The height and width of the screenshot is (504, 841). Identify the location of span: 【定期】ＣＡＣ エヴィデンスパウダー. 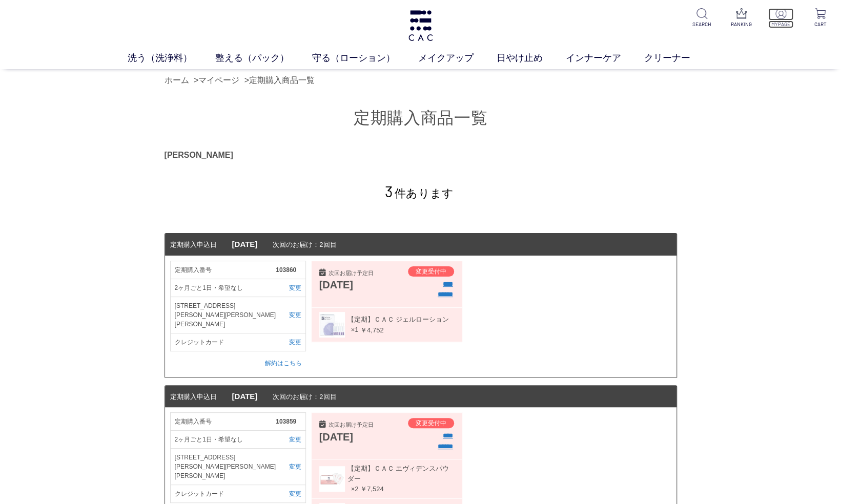
(399, 473).